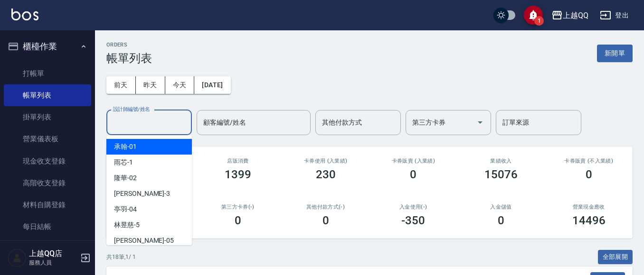 This screenshot has width=644, height=275. I want to click on h5: 上越QQ店, so click(53, 254).